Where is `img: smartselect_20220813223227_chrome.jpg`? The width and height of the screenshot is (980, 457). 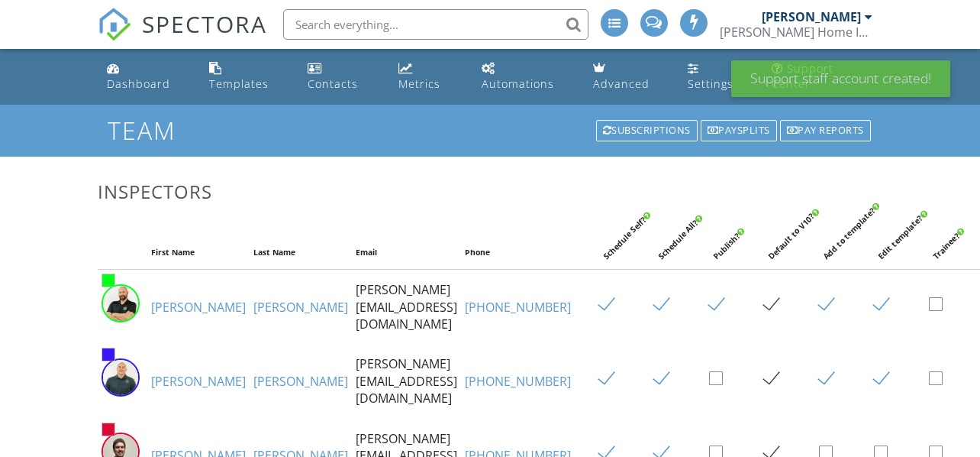
img: smartselect_20220813223227_chrome.jpg is located at coordinates (121, 304).